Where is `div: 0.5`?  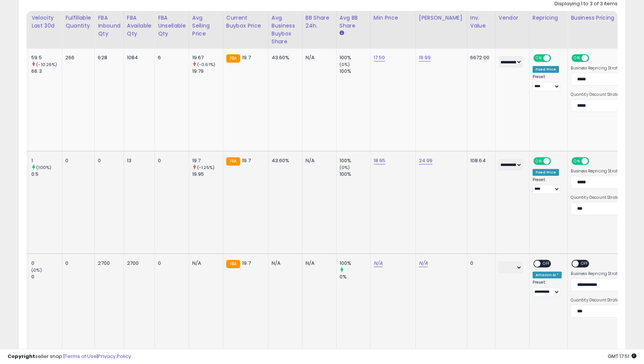
div: 0.5 is located at coordinates (46, 174).